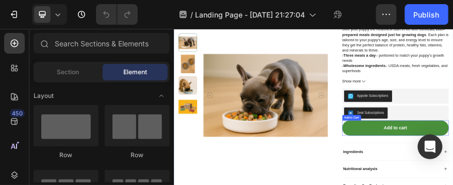 The height and width of the screenshot is (185, 453). I want to click on img: AppstleSubscriptions.png, so click(392, 150).